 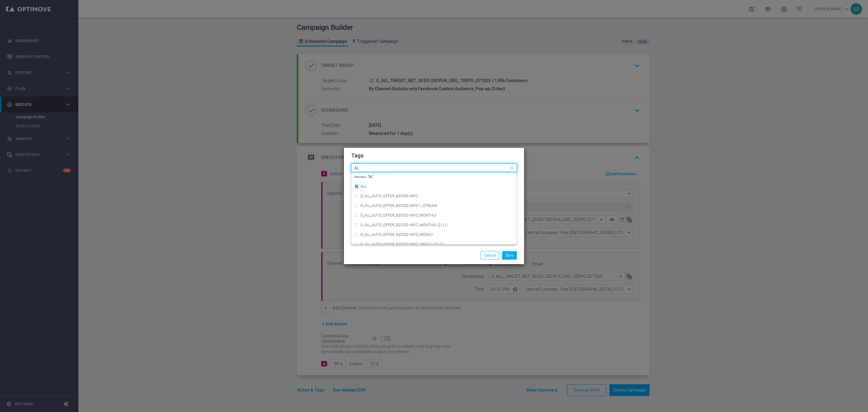 What do you see at coordinates (434, 168) in the screenshot?
I see `ng-select: ALL, E` at bounding box center [434, 168].